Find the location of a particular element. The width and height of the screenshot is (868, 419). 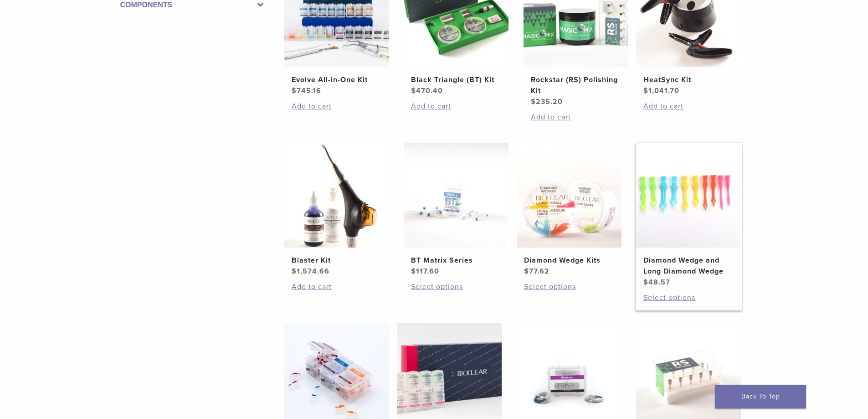

h2: HeatSync Kit is located at coordinates (688, 80).